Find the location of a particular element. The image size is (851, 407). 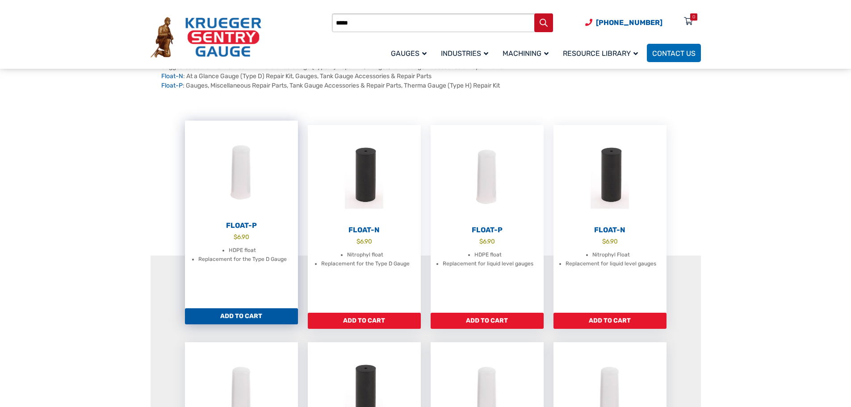

span: Resource Library is located at coordinates (600, 53).